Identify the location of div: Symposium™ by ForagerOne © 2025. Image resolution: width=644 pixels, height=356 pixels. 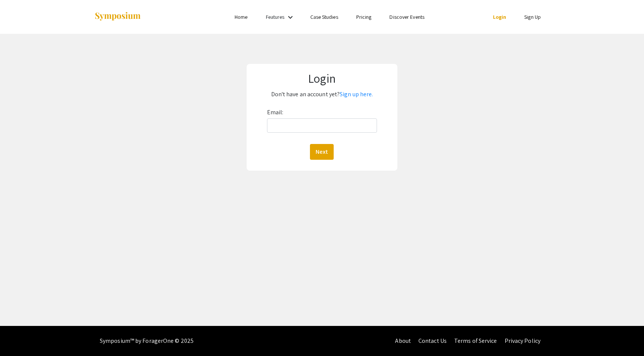
(147, 341).